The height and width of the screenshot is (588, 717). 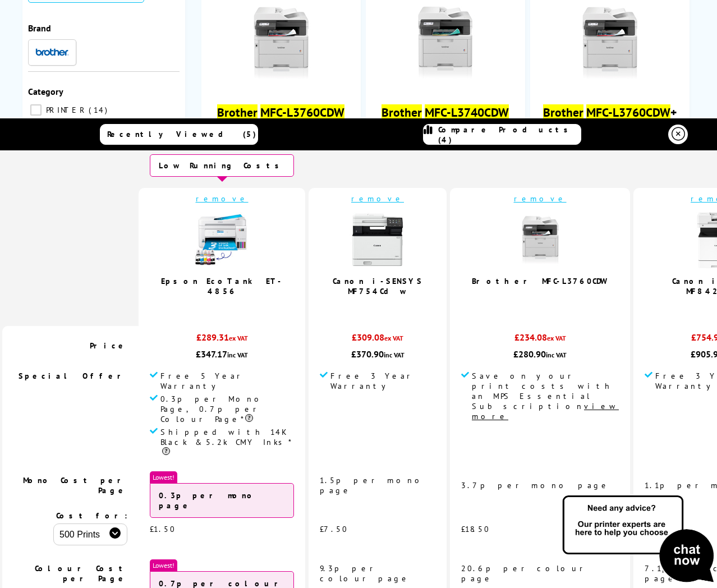 What do you see at coordinates (365, 573) in the screenshot?
I see `span: 9.3p per colour page` at bounding box center [365, 573].